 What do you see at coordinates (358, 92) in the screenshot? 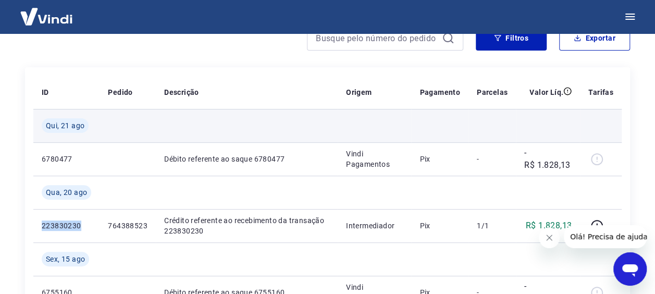
I see `p: Origem` at bounding box center [358, 92].